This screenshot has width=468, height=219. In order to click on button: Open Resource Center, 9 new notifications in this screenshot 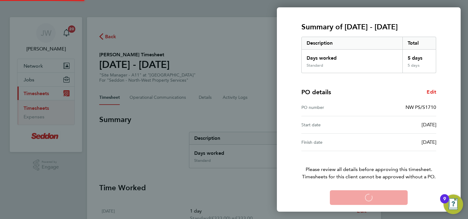, I will do `click(454, 205)`.